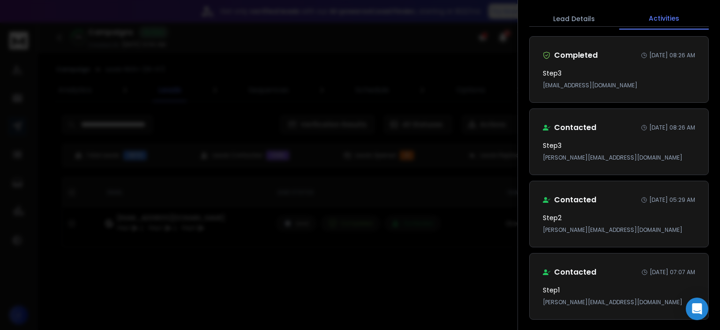  Describe the element at coordinates (551, 290) in the screenshot. I see `h3: Step 1` at that location.